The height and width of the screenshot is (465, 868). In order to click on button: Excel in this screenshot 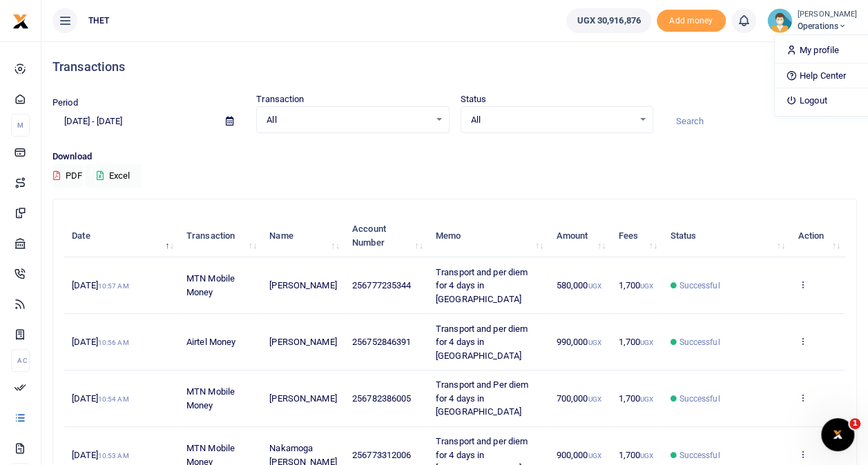, I will do `click(113, 176)`.